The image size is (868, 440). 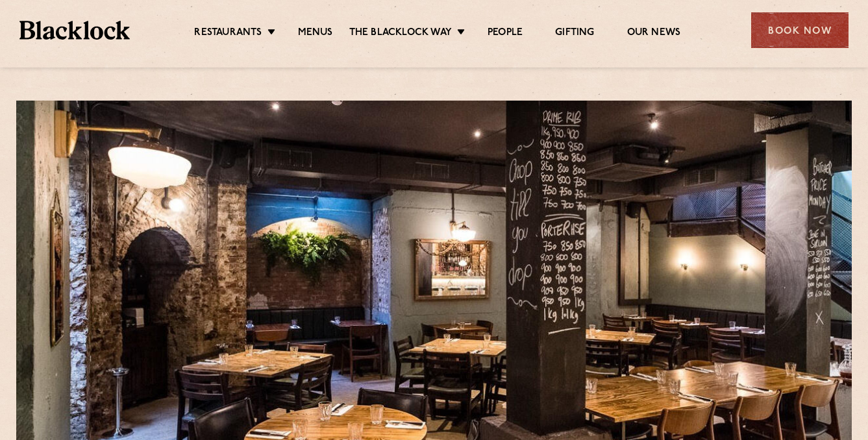 What do you see at coordinates (505, 34) in the screenshot?
I see `a: People` at bounding box center [505, 34].